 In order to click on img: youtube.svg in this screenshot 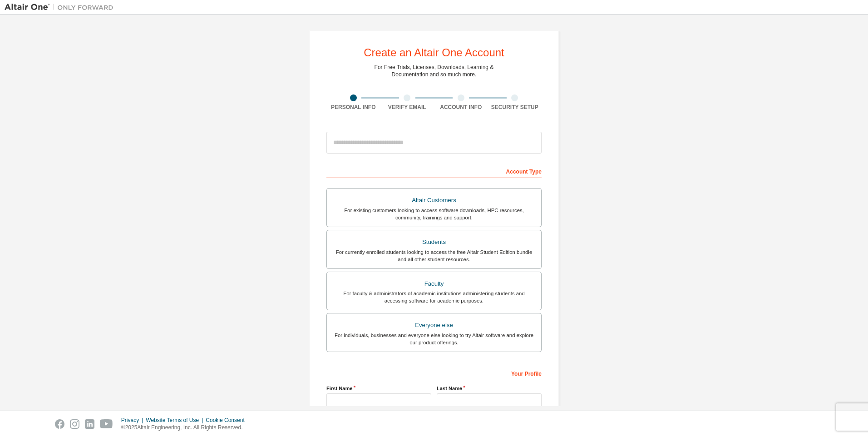, I will do `click(106, 424)`.